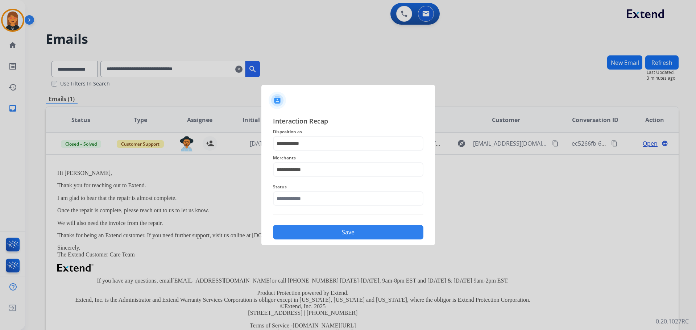 The height and width of the screenshot is (330, 696). What do you see at coordinates (672, 322) in the screenshot?
I see `p: 0.20.1027RC` at bounding box center [672, 322].